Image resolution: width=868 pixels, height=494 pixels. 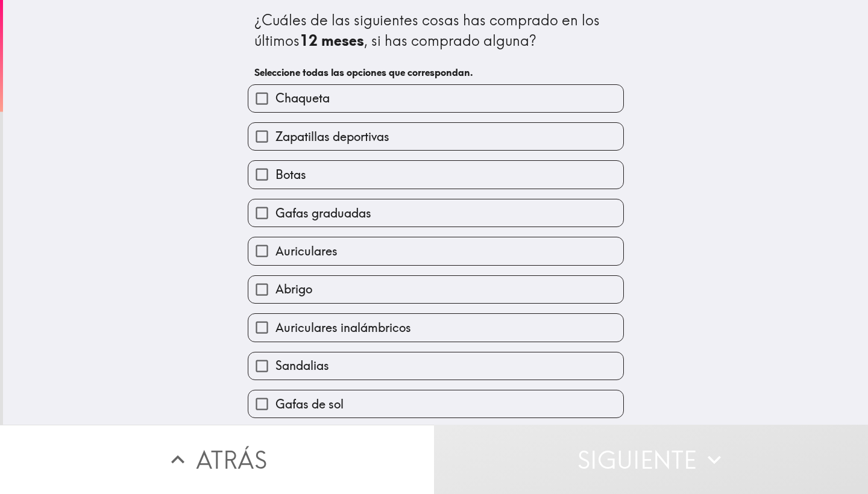 I want to click on button: Sandalias, so click(x=436, y=366).